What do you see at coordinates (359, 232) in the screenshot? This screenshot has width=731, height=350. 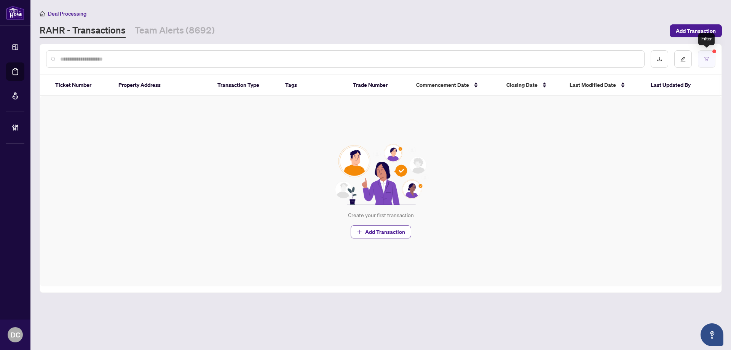 I see `span: plus` at bounding box center [359, 232].